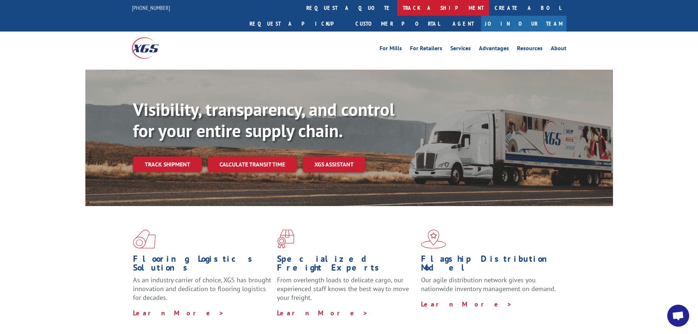 The image size is (698, 334). I want to click on span: Our agile distribution network gives you nationwide inventory management on demand., so click(488, 284).